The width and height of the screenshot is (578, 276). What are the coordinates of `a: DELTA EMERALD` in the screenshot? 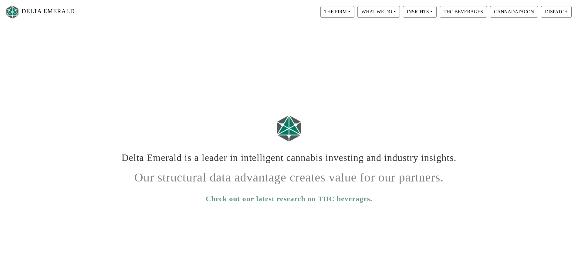 It's located at (40, 12).